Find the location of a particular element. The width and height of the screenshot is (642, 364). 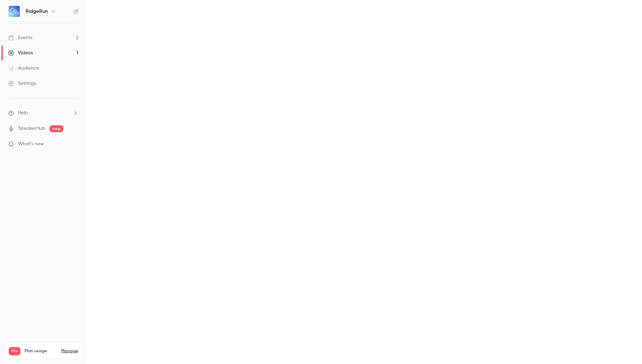

div: Videos is located at coordinates (21, 53).